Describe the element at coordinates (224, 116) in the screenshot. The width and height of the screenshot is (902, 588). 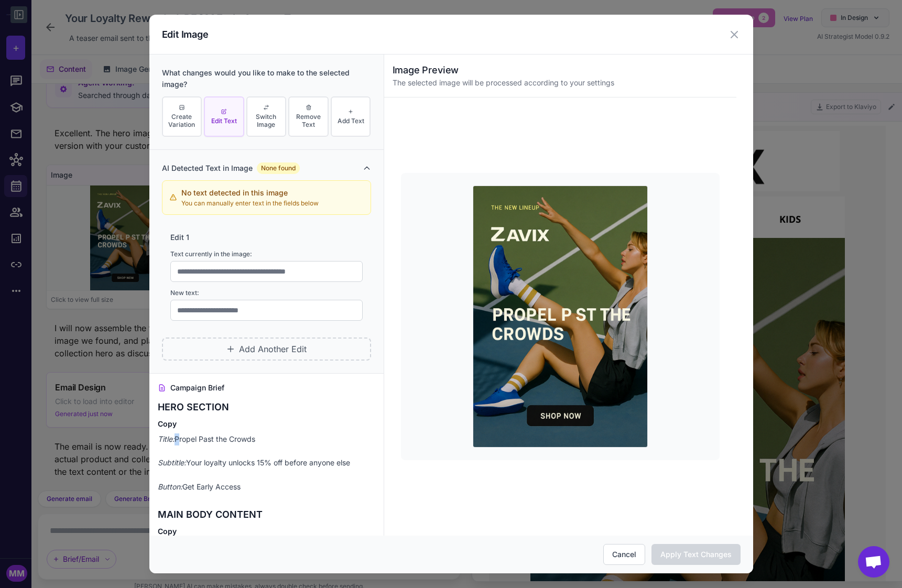
I see `button: Edit Text` at that location.